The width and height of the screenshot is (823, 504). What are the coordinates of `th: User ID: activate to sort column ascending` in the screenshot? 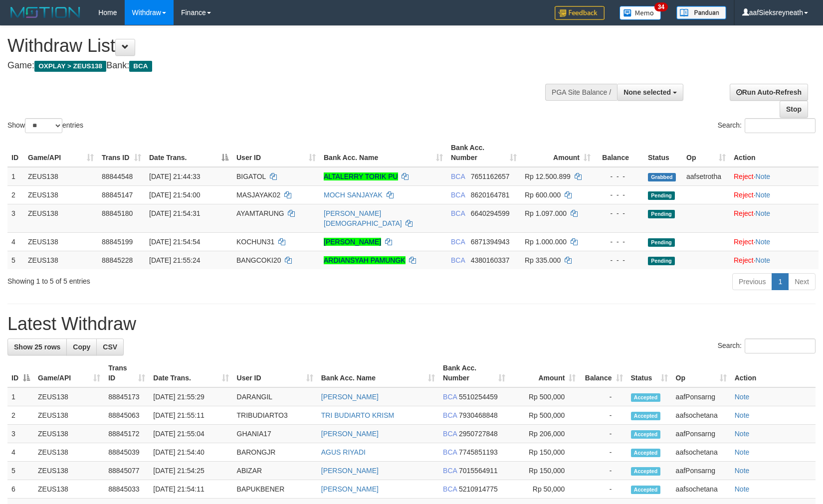 It's located at (275, 373).